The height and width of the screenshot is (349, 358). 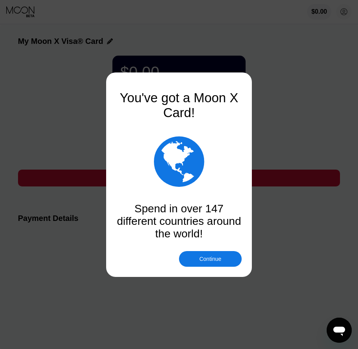 I want to click on div: You've got a Moon X Card!, so click(x=179, y=105).